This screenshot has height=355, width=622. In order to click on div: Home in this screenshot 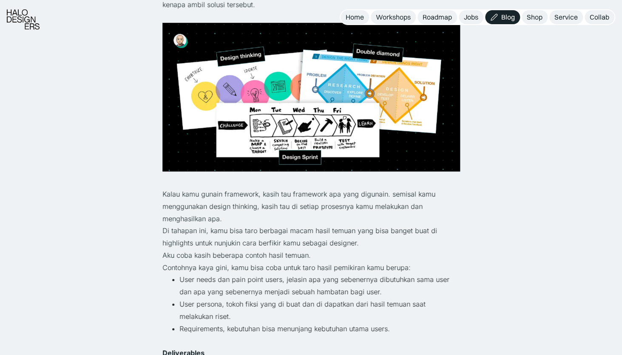, I will do `click(354, 17)`.